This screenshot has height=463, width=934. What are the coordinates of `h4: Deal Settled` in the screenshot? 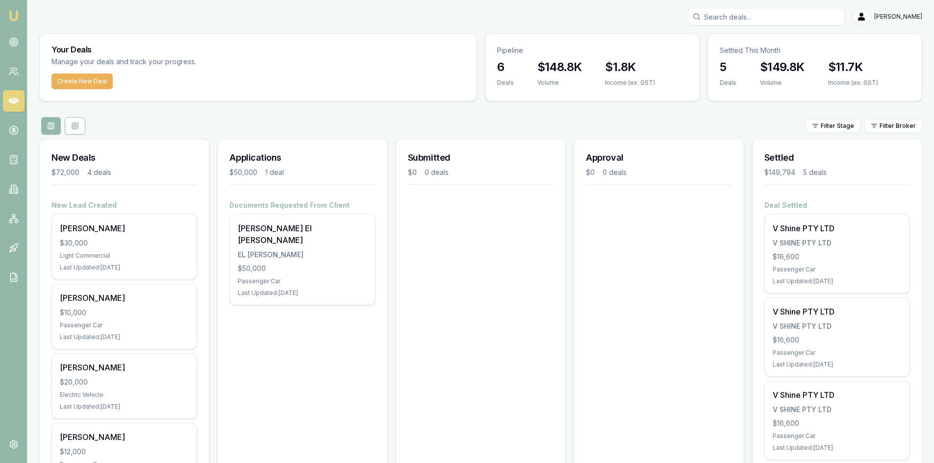 It's located at (837, 206).